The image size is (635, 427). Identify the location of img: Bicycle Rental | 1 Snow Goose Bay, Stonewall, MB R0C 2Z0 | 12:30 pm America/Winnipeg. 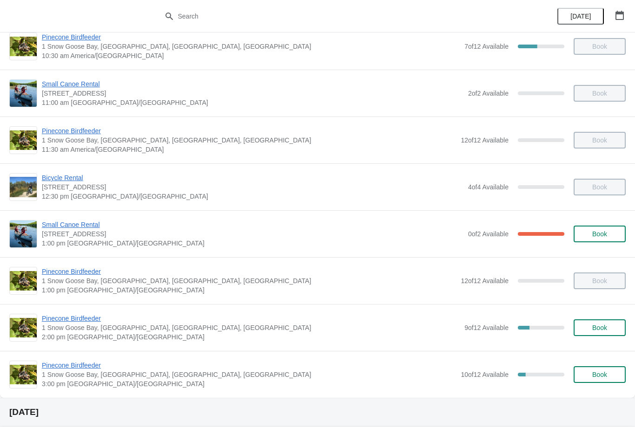
(23, 187).